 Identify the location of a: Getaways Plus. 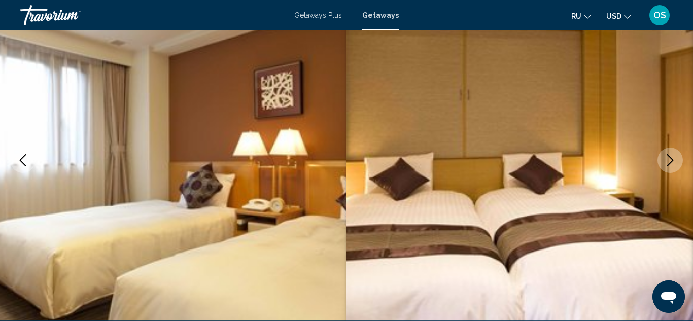
(318, 15).